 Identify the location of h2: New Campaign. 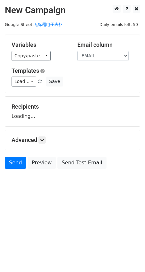
(72, 10).